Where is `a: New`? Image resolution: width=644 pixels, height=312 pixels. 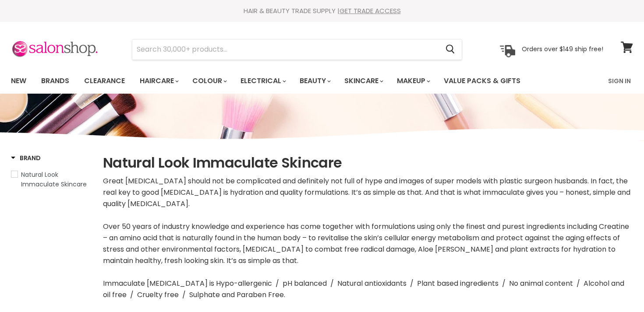
a: New is located at coordinates (18, 81).